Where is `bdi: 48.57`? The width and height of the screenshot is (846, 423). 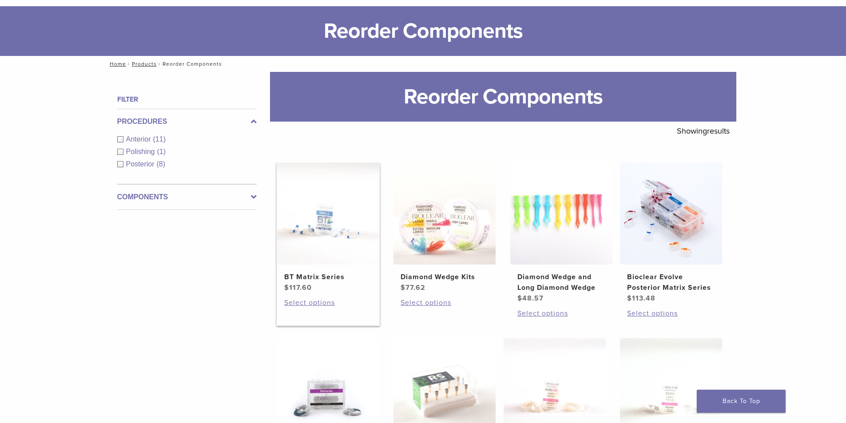 bdi: 48.57 is located at coordinates (530, 298).